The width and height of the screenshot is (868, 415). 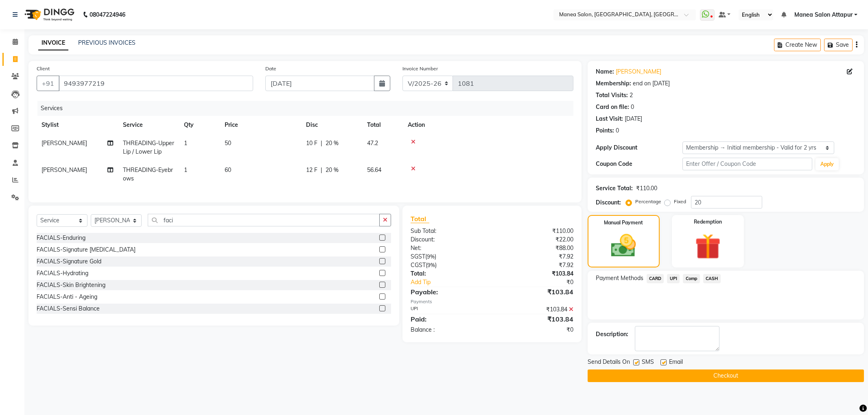 What do you see at coordinates (78, 125) in the screenshot?
I see `th: Stylist` at bounding box center [78, 125].